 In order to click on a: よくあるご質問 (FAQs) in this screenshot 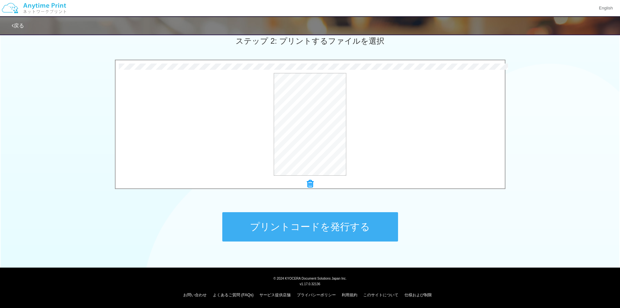, I will do `click(233, 295)`.